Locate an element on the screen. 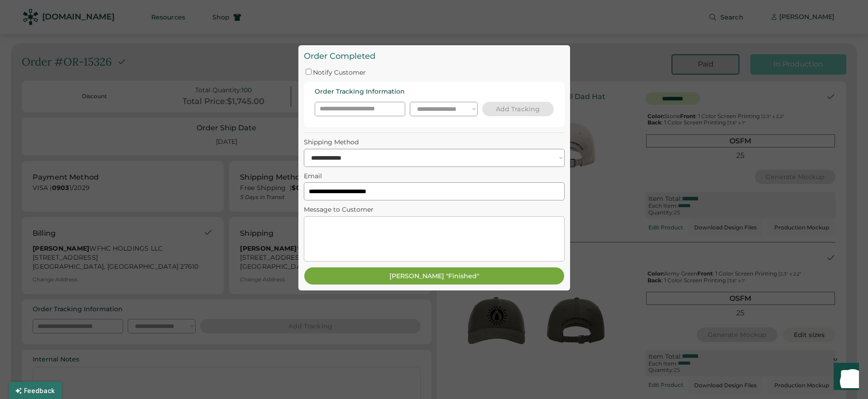  div: Shipping Method is located at coordinates (434, 142).